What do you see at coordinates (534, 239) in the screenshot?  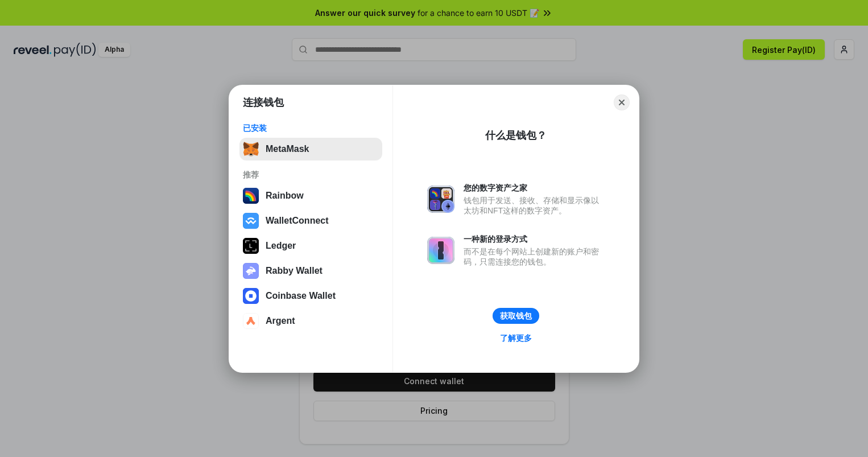 I see `div: 一种新的登录方式` at bounding box center [534, 239].